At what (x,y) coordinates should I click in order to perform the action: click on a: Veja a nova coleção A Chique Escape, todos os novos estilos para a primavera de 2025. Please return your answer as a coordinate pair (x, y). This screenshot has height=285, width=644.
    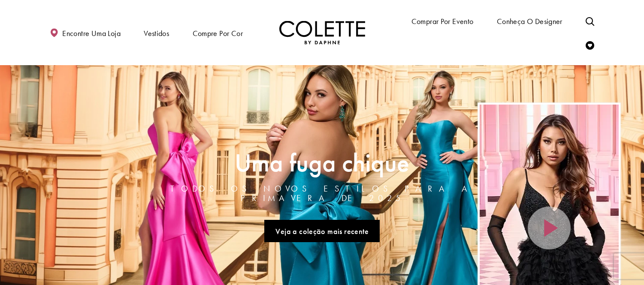
    Looking at the image, I should click on (322, 231).